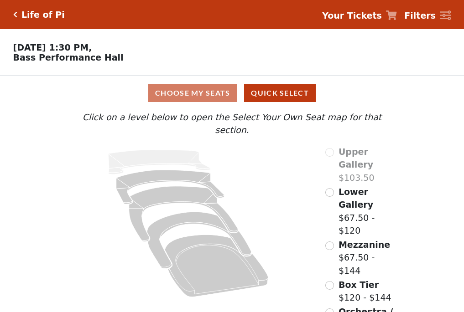 Image resolution: width=464 pixels, height=312 pixels. I want to click on path: Lower Gallery - Seats Available: 90, so click(170, 187).